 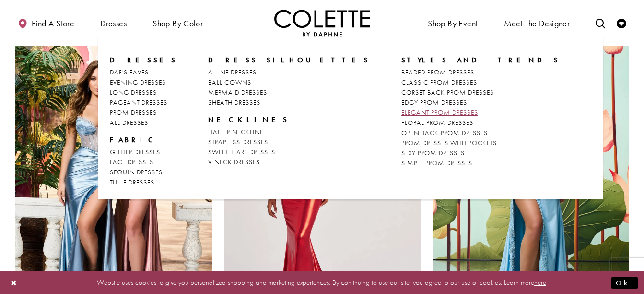 What do you see at coordinates (537, 23) in the screenshot?
I see `a: Meet the designer` at bounding box center [537, 23].